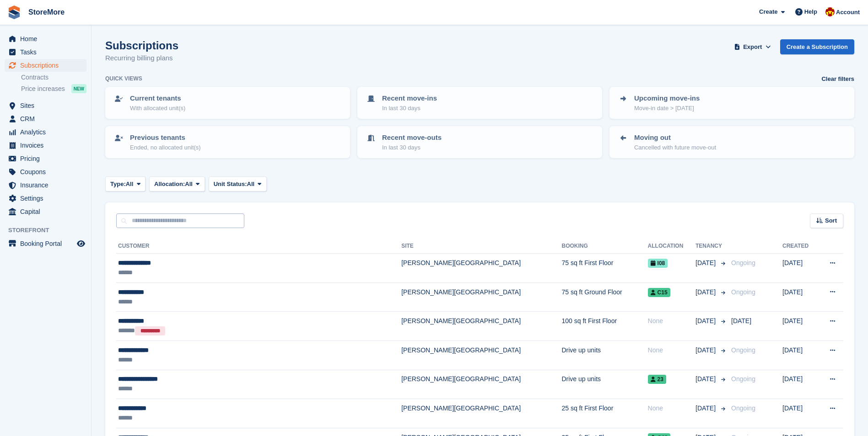  Describe the element at coordinates (142, 58) in the screenshot. I see `p: Recurring billing plans` at that location.